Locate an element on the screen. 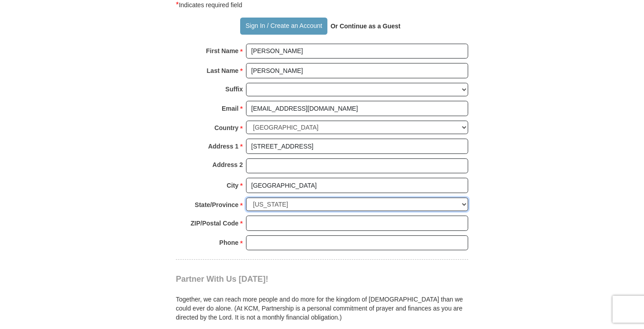 The height and width of the screenshot is (329, 644). strong: Email is located at coordinates (230, 108).